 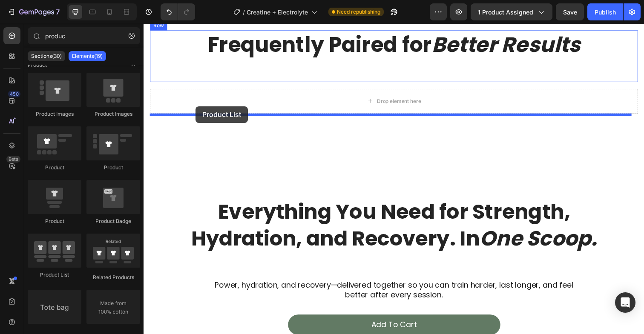 What do you see at coordinates (570, 12) in the screenshot?
I see `button: Save` at bounding box center [570, 12].